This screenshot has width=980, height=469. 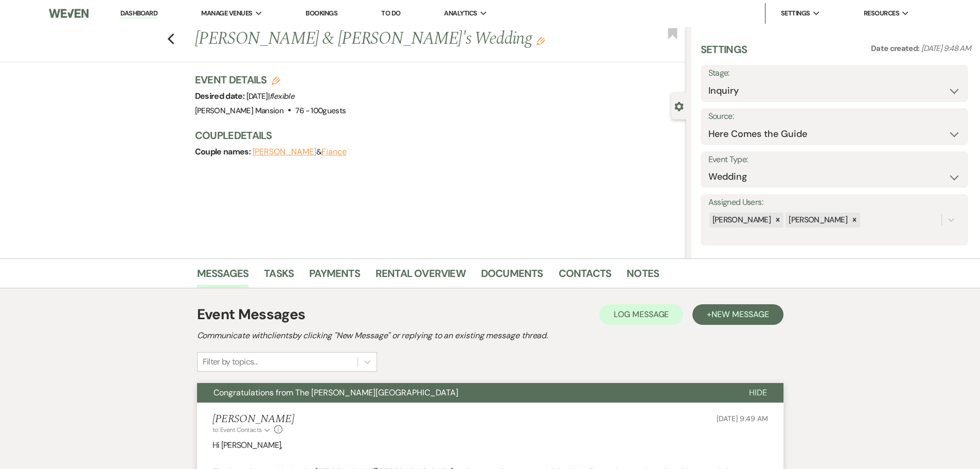 I want to click on span: Manage Venues, so click(x=226, y=13).